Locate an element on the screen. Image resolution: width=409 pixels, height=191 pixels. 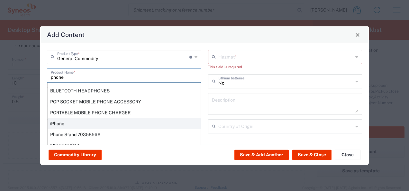
div: PORTABLE MOBILE PHONE CHARGER is located at coordinates (124, 113).